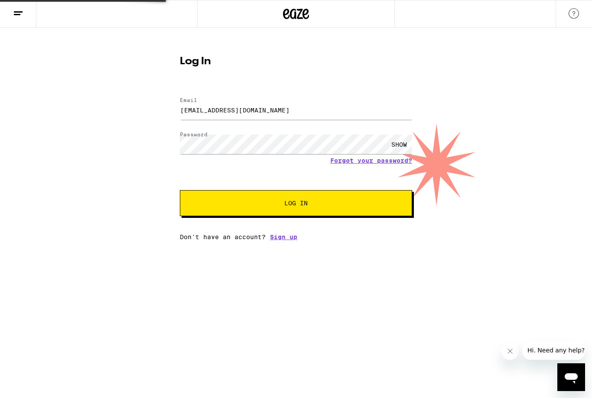 Image resolution: width=592 pixels, height=398 pixels. I want to click on div: Don't have an account?, so click(296, 237).